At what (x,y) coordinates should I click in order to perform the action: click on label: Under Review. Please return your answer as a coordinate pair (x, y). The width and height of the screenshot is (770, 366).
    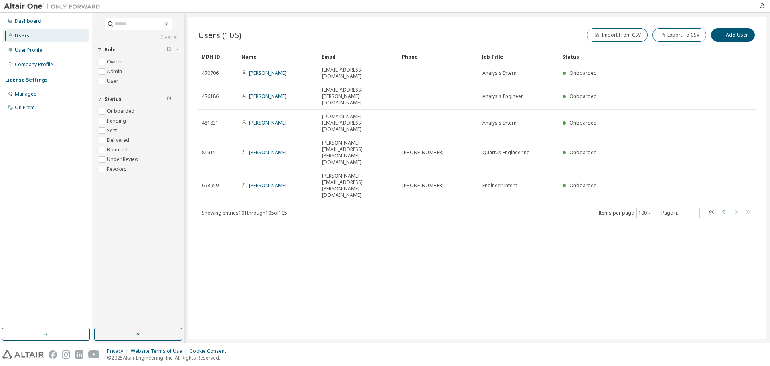
    Looking at the image, I should click on (124, 159).